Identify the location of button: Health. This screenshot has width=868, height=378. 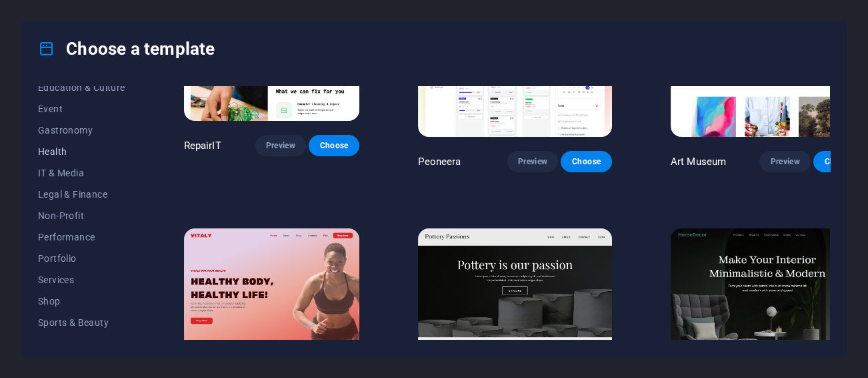
(81, 151).